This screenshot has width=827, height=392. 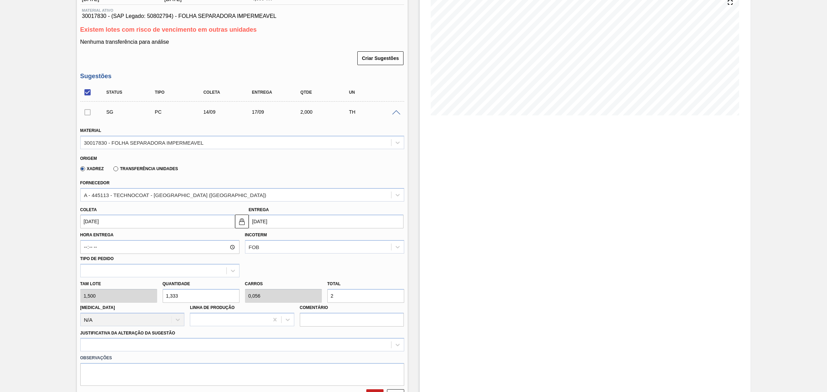 What do you see at coordinates (92, 169) in the screenshot?
I see `label: Xadrez` at bounding box center [92, 169].